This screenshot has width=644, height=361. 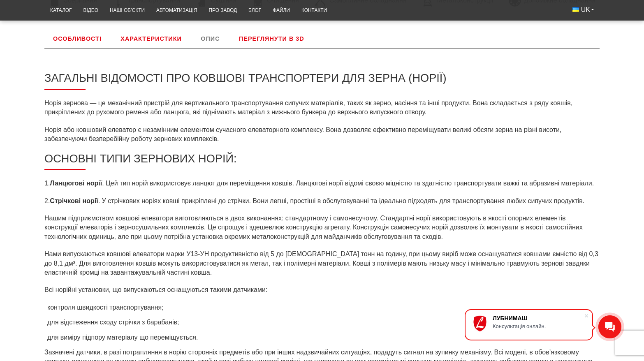 I want to click on a: Наші об’єкти, so click(x=127, y=10).